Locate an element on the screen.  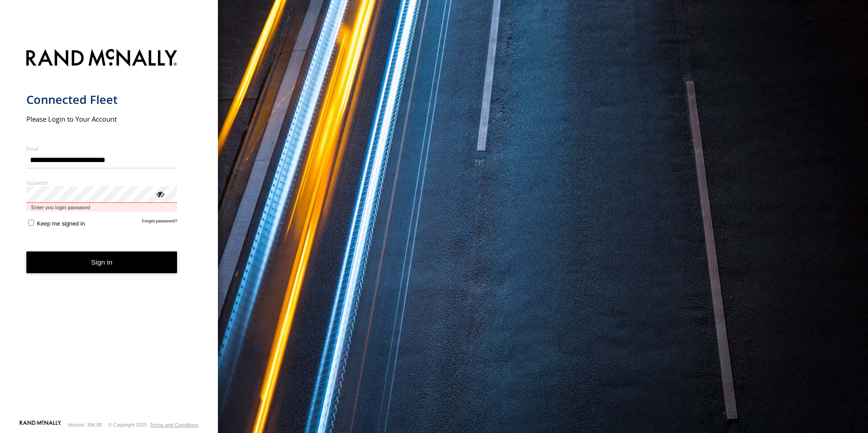
label: Email is located at coordinates (101, 148).